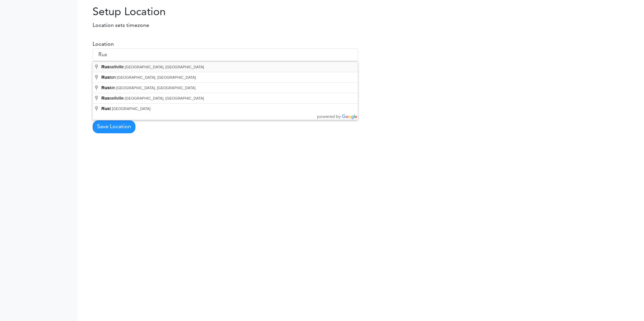  What do you see at coordinates (106, 108) in the screenshot?
I see `span: t` at bounding box center [106, 108].